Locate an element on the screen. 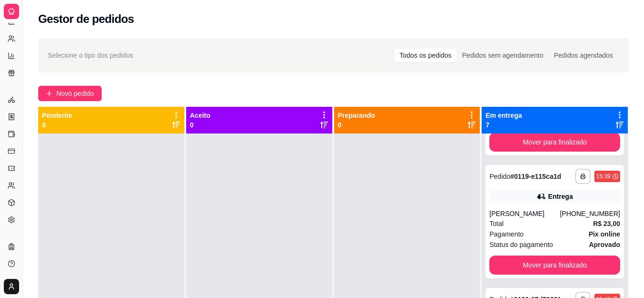 The width and height of the screenshot is (644, 298). div: Todos os pedidos is located at coordinates (426, 55).